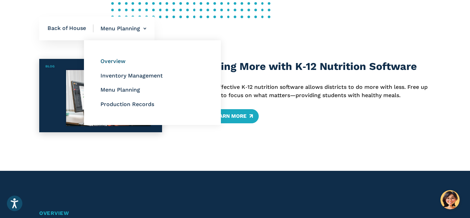 The width and height of the screenshot is (470, 218). Describe the element at coordinates (319, 66) in the screenshot. I see `h3: Doing More with K‑12 Nutrition Software` at that location.